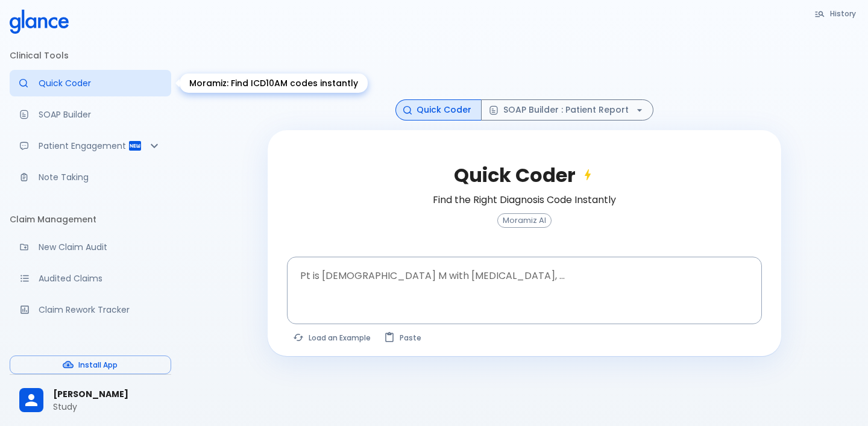 The image size is (868, 426). Describe the element at coordinates (100, 279) in the screenshot. I see `p: Audited Claims` at that location.